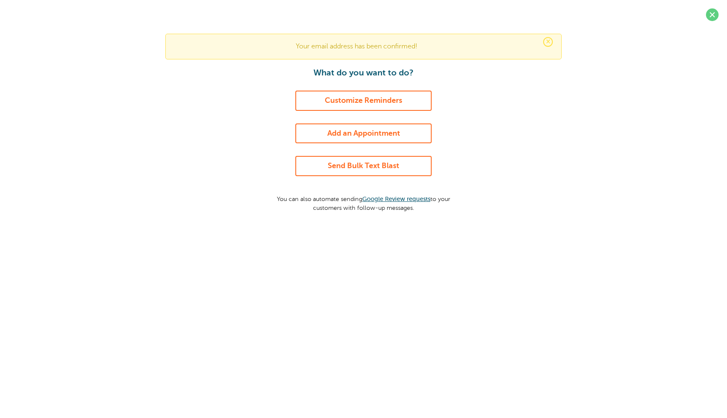  Describe the element at coordinates (364, 46) in the screenshot. I see `p: Your email address has been confirmed!` at that location.